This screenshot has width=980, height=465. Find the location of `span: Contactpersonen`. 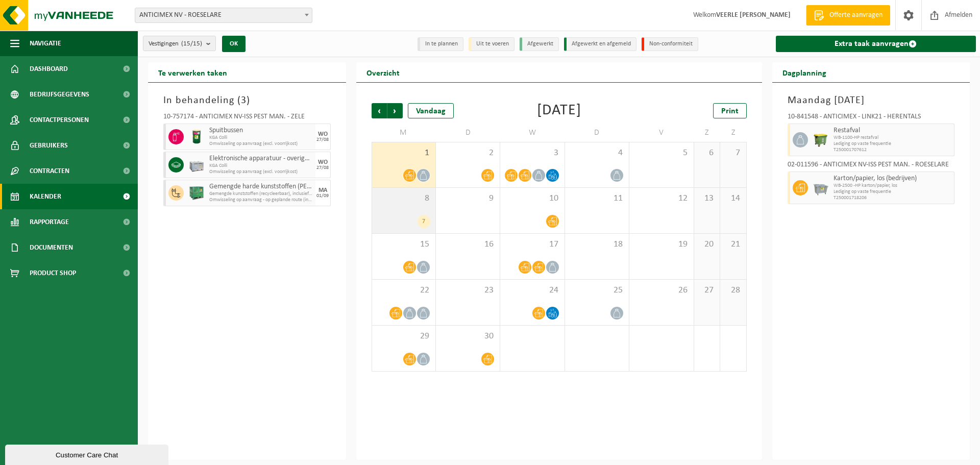

span: Contactpersonen is located at coordinates (59, 120).